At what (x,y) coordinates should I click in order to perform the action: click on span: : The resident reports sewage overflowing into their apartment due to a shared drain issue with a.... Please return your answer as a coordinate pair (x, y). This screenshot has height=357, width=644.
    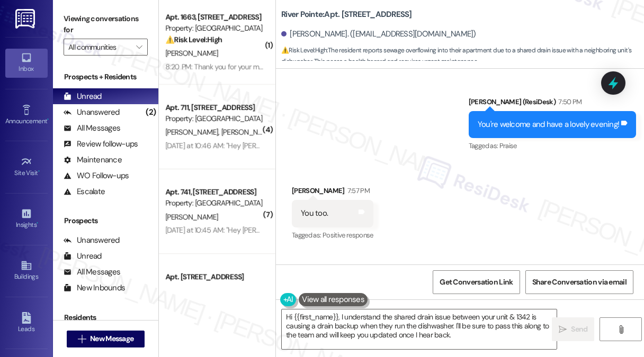
    Looking at the image, I should click on (462, 56).